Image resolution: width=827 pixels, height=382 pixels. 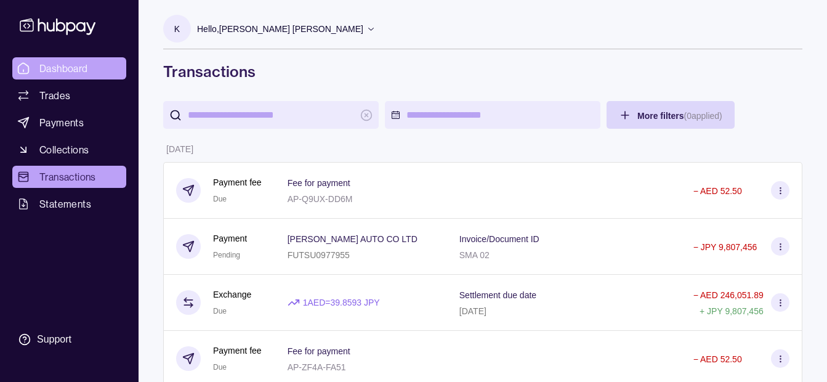 What do you see at coordinates (68, 177) in the screenshot?
I see `span: Transactions` at bounding box center [68, 177].